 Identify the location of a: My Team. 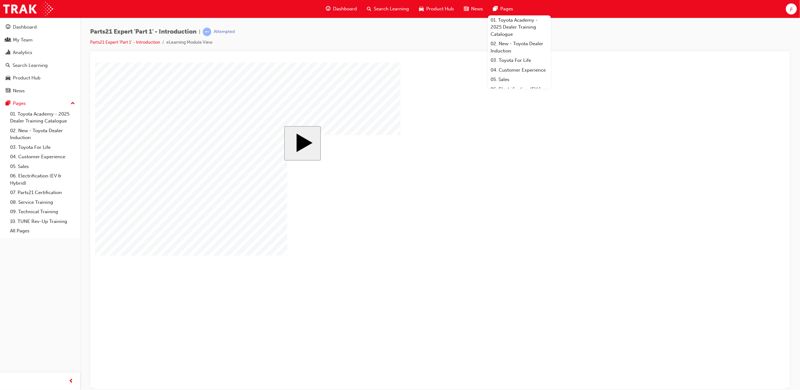
(40, 40).